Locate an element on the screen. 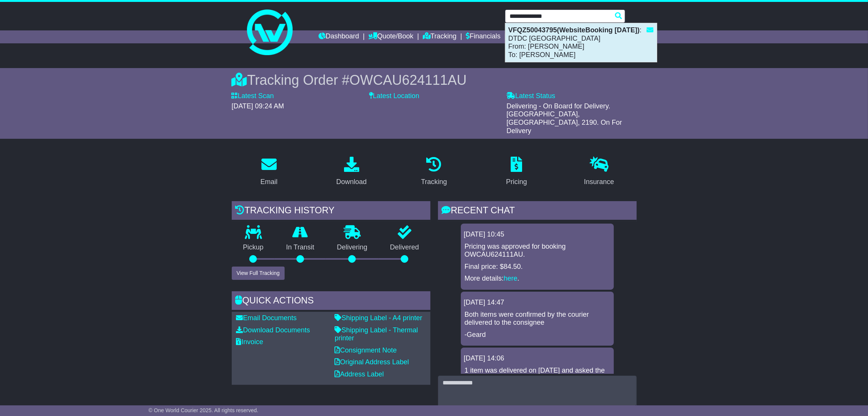 The height and width of the screenshot is (416, 868). a: Quote/Book is located at coordinates (391, 37).